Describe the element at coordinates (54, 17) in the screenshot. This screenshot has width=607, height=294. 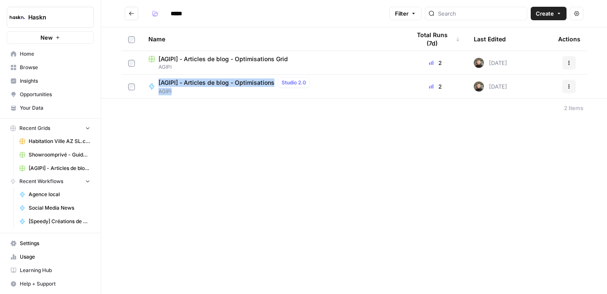
I see `span: Haskn` at that location.